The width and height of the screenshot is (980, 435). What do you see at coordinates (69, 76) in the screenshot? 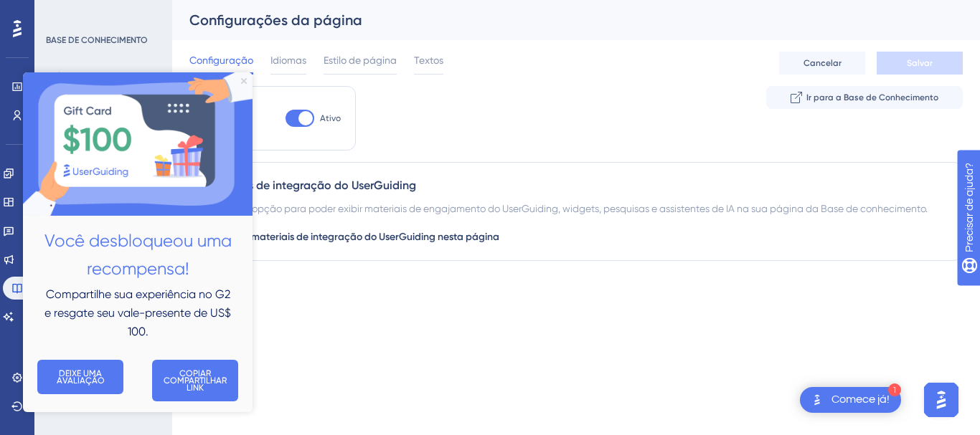
I see `font: Relatórios` at bounding box center [69, 76].